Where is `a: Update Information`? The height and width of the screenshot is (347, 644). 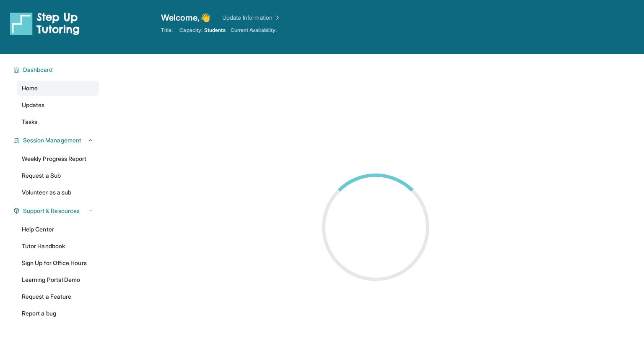 a: Update Information is located at coordinates (251, 18).